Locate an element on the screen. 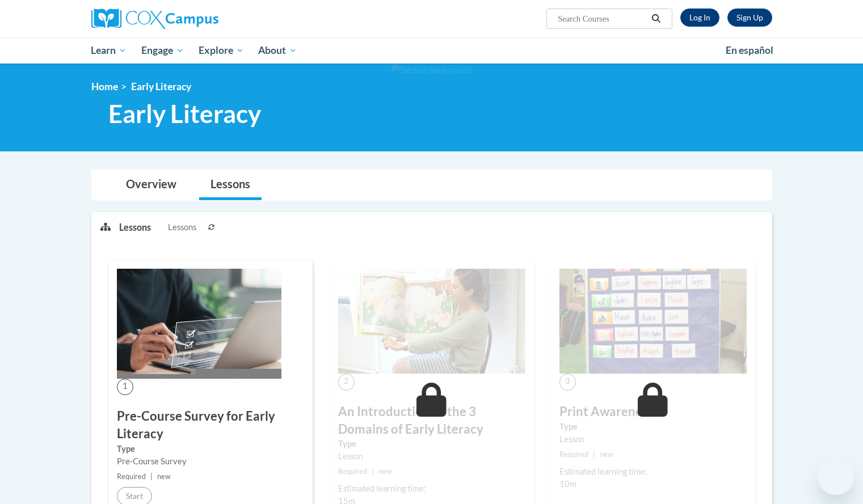 The width and height of the screenshot is (863, 504). a: Home is located at coordinates (104, 86).